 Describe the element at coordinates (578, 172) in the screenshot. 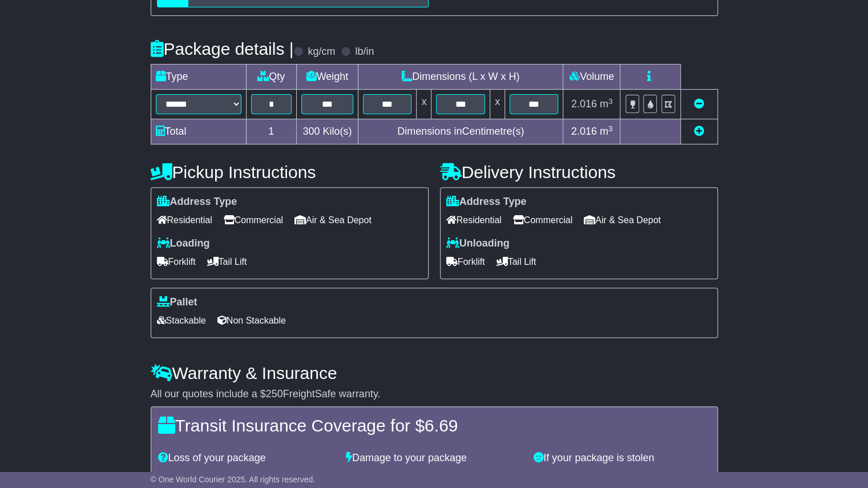

I see `h4: Delivery Instructions` at that location.